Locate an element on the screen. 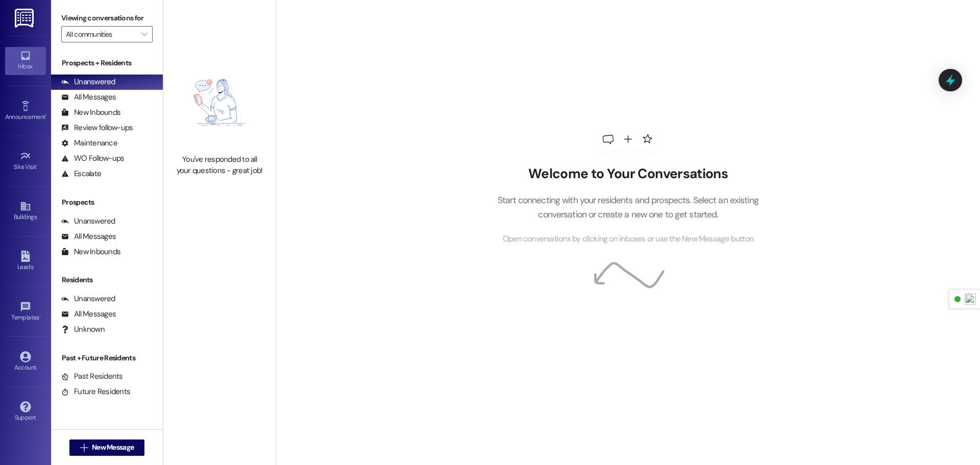 Image resolution: width=980 pixels, height=465 pixels. div: You've responded to all your questions - great job! is located at coordinates (219, 165).